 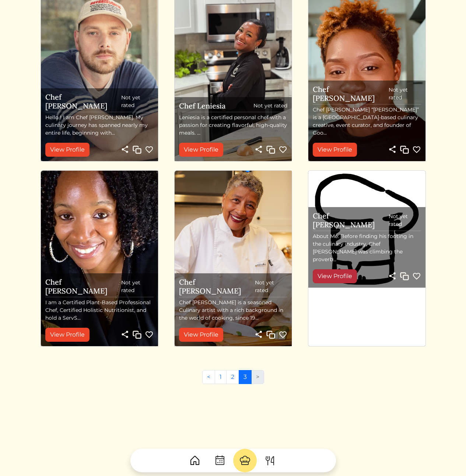 What do you see at coordinates (221, 377) in the screenshot?
I see `a: 1` at bounding box center [221, 377].